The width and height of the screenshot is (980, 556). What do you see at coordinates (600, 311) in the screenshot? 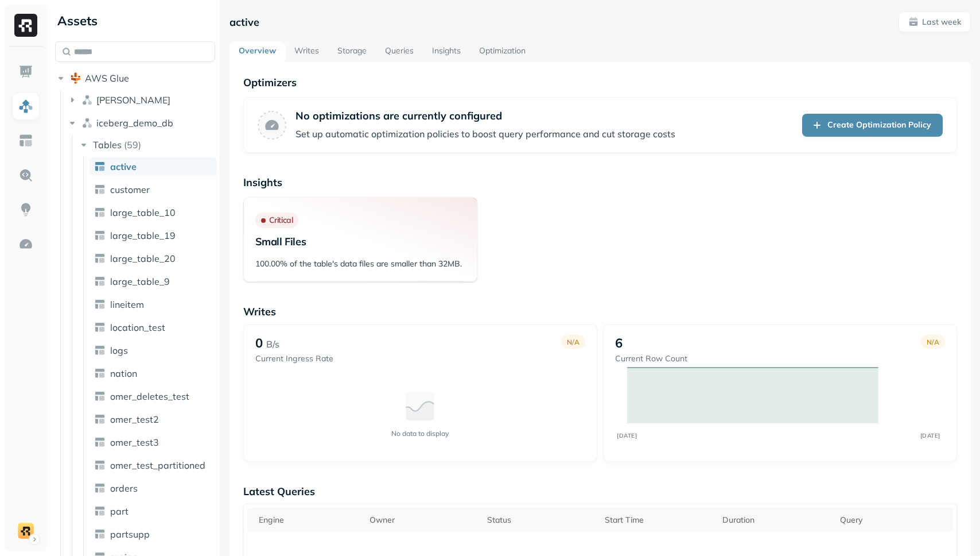
I see `p: Writes` at bounding box center [600, 311].